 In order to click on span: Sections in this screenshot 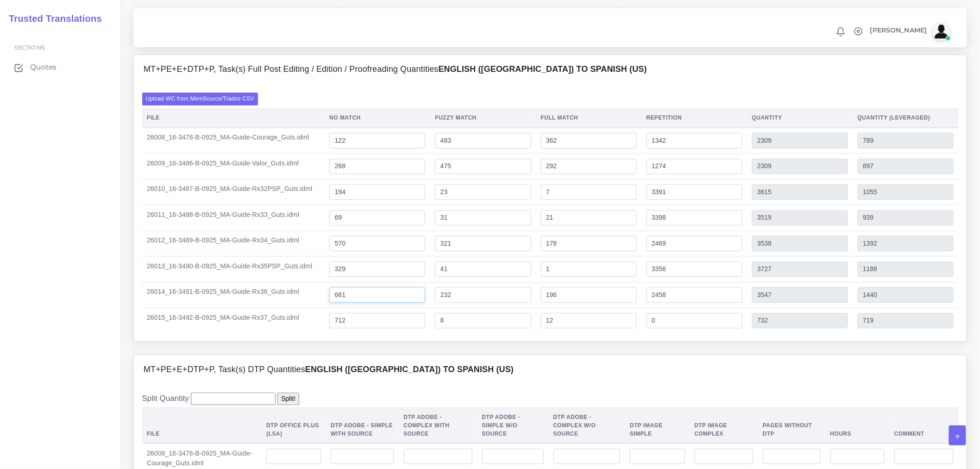, I will do `click(30, 47)`.